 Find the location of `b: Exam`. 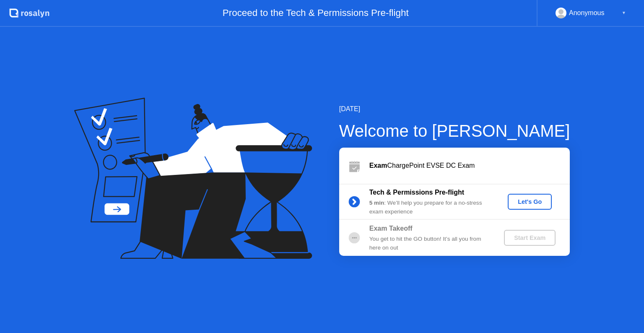

b: Exam is located at coordinates (378, 166).